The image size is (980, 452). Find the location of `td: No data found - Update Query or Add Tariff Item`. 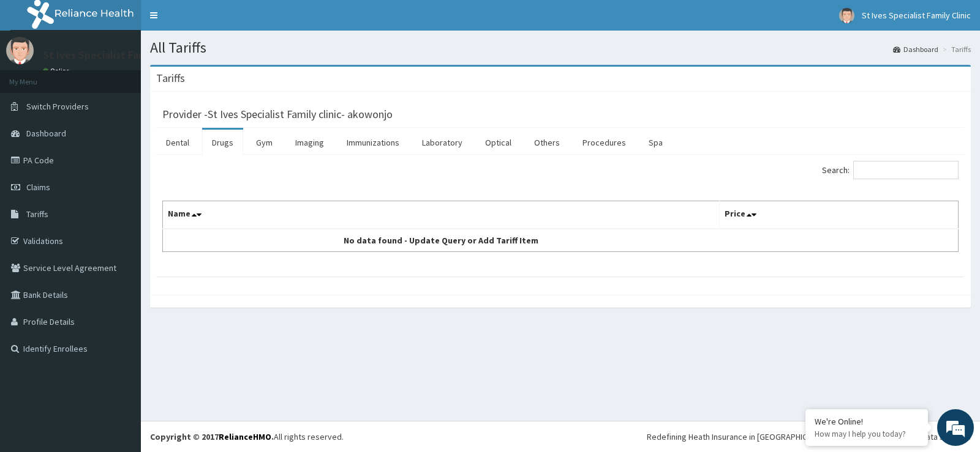

td: No data found - Update Query or Add Tariff Item is located at coordinates (441, 240).